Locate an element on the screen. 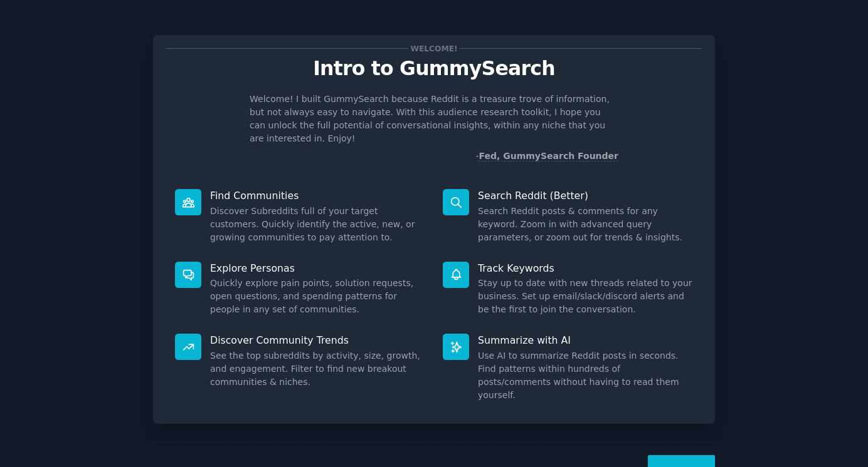 The image size is (868, 467). p: Search Reddit (Better) is located at coordinates (585, 196).